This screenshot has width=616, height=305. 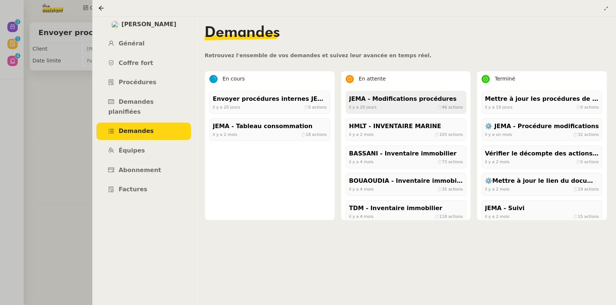 I want to click on span: il y a un mois, so click(x=498, y=134).